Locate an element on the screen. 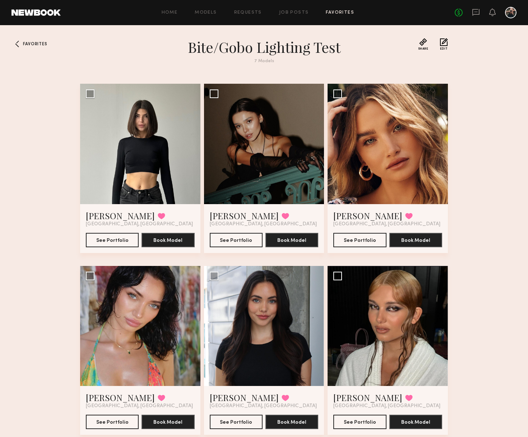 This screenshot has width=528, height=437. button: Edit is located at coordinates (444, 44).